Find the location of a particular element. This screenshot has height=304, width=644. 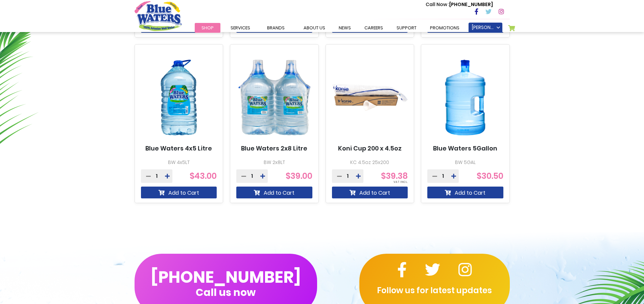

span: Brands is located at coordinates (276, 28).